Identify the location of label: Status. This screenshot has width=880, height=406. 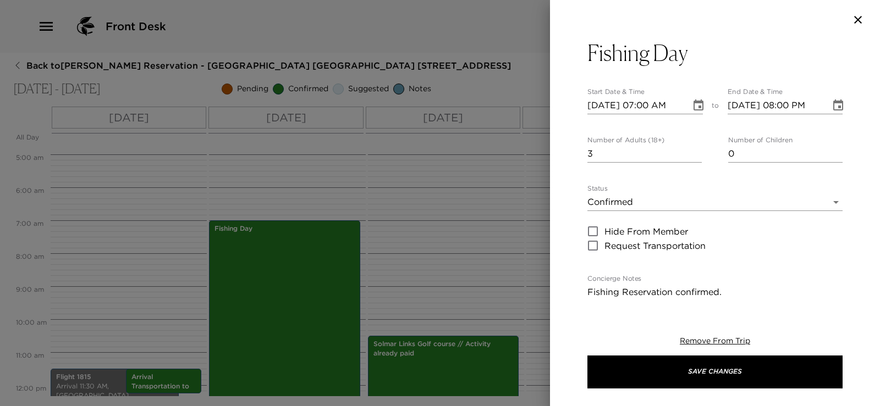
(597, 189).